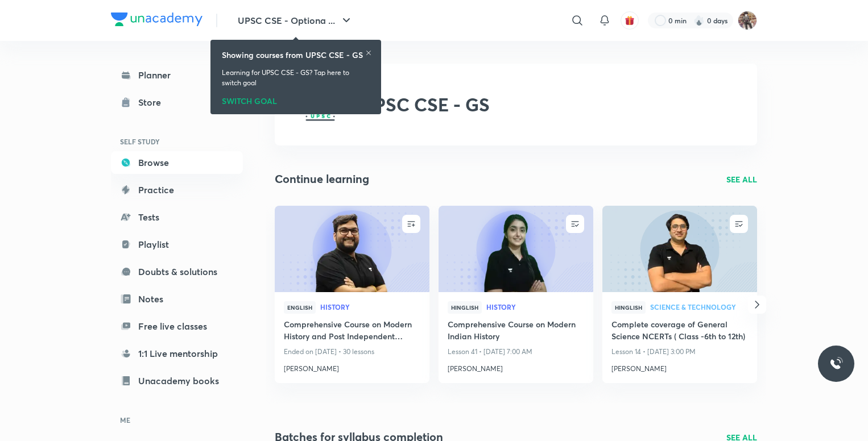  Describe the element at coordinates (177, 163) in the screenshot. I see `a: Browse` at that location.